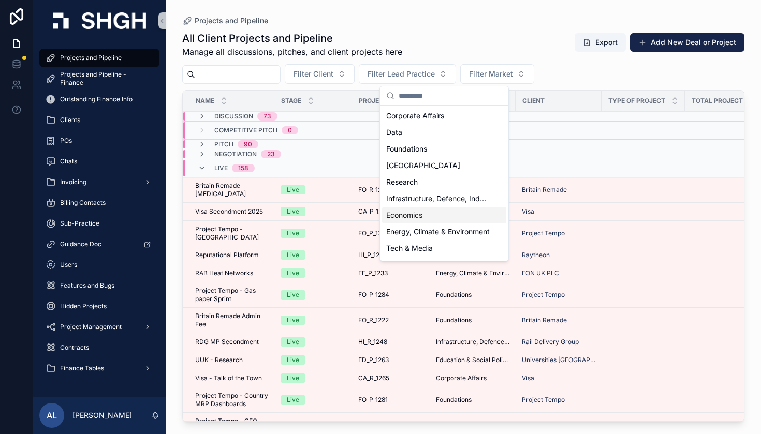 Image resolution: width=761 pixels, height=434 pixels. Describe the element at coordinates (394, 133) in the screenshot. I see `span: Data` at that location.